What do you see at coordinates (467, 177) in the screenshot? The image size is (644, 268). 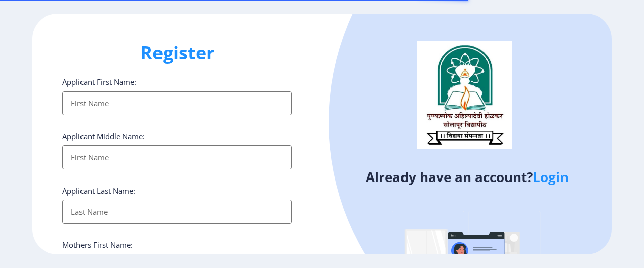 I see `h4: Already have an account?` at bounding box center [467, 177].